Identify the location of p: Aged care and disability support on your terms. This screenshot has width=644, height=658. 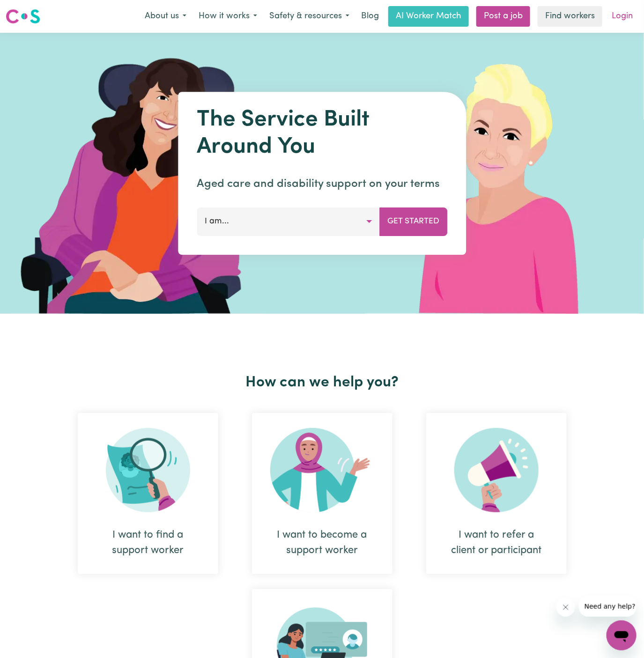
(322, 184).